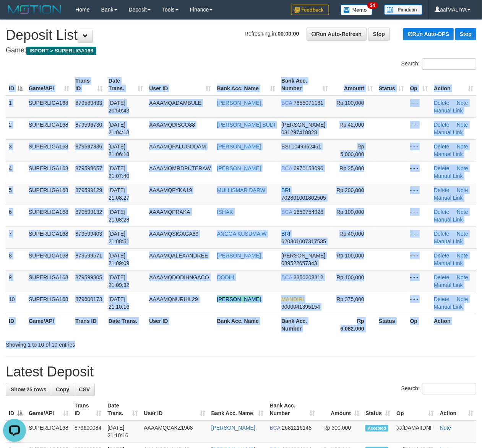 This screenshot has height=448, width=482. What do you see at coordinates (241, 371) in the screenshot?
I see `h1: Latest Deposit` at bounding box center [241, 371].